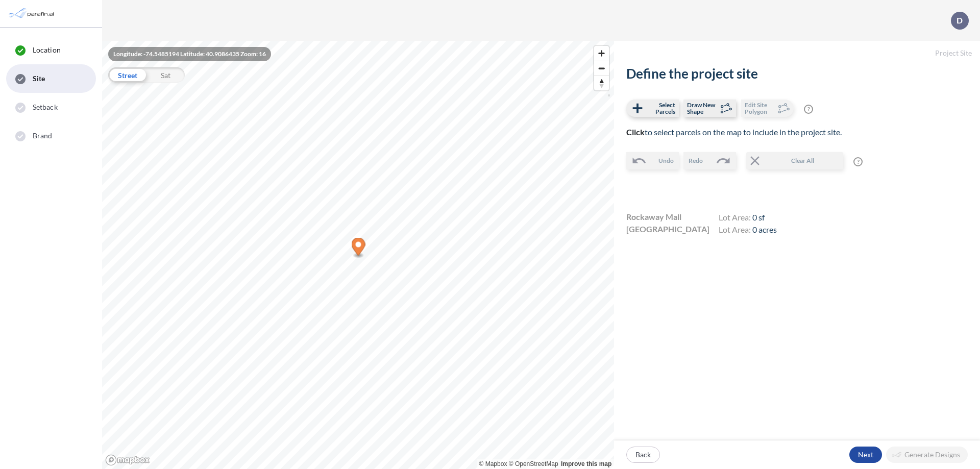 The image size is (980, 469). What do you see at coordinates (696, 161) in the screenshot?
I see `span: Redo` at bounding box center [696, 161].